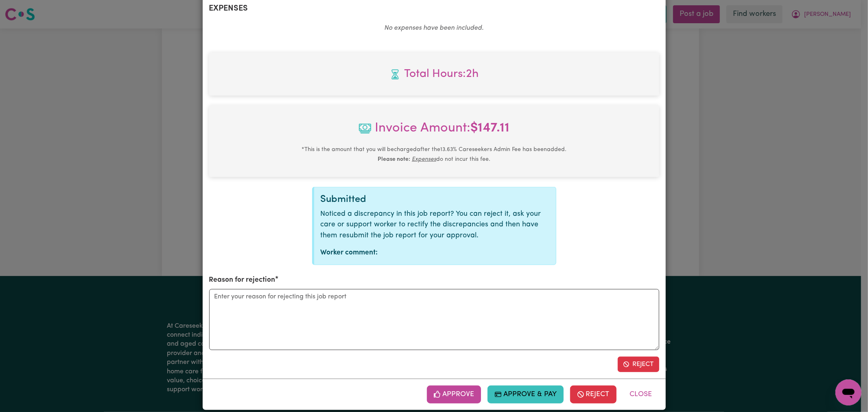  I want to click on strong: Worker comment:, so click(349, 253).